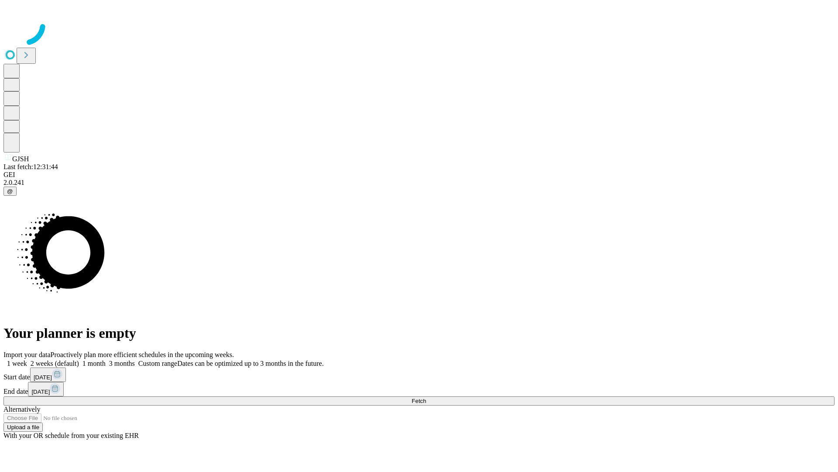 Image resolution: width=838 pixels, height=472 pixels. I want to click on span: Alternatively, so click(22, 409).